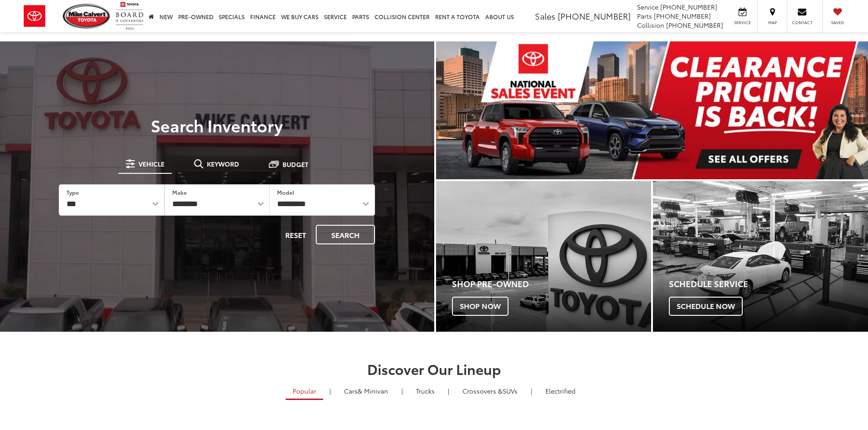 The width and height of the screenshot is (868, 430). Describe the element at coordinates (768, 284) in the screenshot. I see `h4: Schedule Service` at that location.